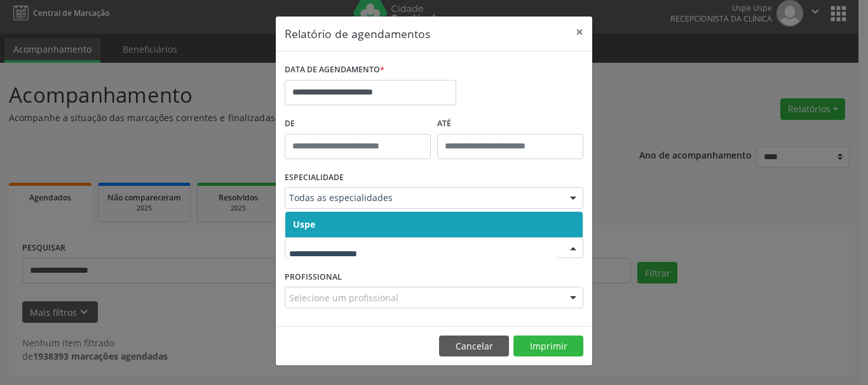 The image size is (868, 385). Describe the element at coordinates (580, 32) in the screenshot. I see `button: Close` at that location.